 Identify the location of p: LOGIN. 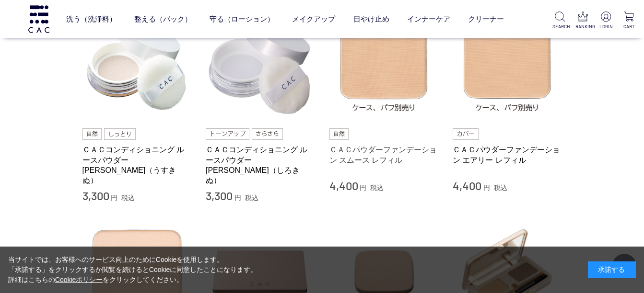
(606, 27).